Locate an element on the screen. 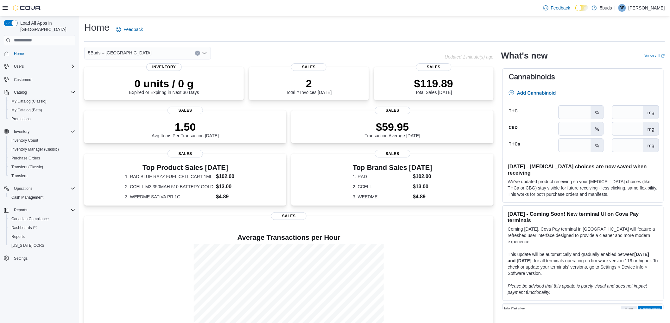 The width and height of the screenshot is (670, 323). a: Inventory Count is located at coordinates (25, 141).